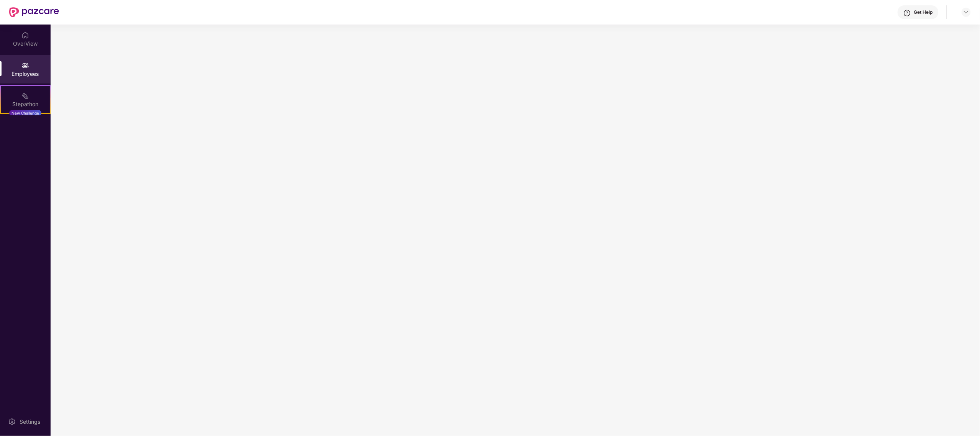 This screenshot has width=980, height=436. I want to click on img: svg+xml;base64,PHN2ZyBpZD0iU2V0dGluZy0yMHgyMCIgeG1sbnM9Imh0dHA6Ly93d3cudzMub3JnLzIwMDAvc3ZnIiB3aW..., so click(12, 422).